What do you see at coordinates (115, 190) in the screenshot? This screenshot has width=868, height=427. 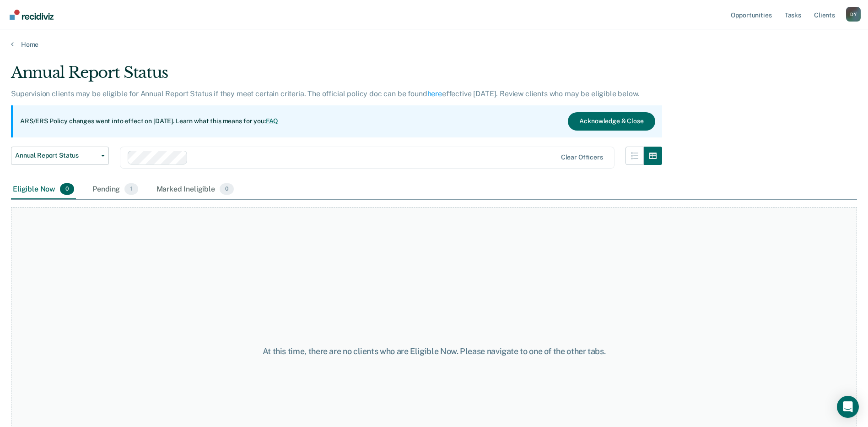 I see `div: Pending1` at bounding box center [115, 190].